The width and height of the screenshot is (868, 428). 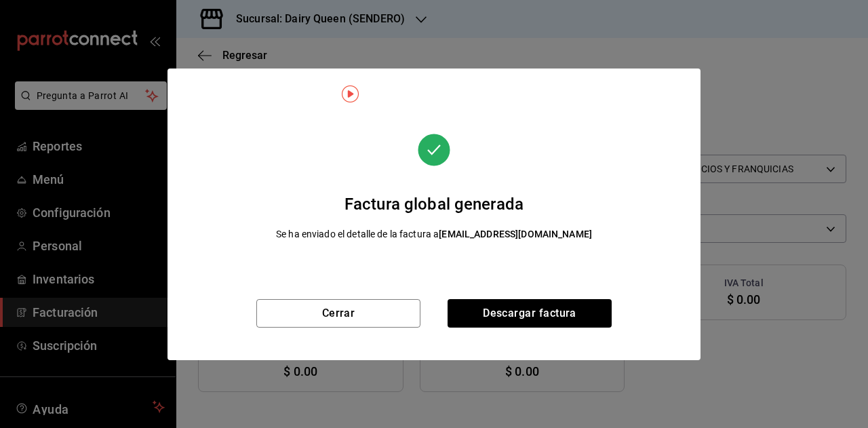 What do you see at coordinates (434, 204) in the screenshot?
I see `div: Factura global generada` at bounding box center [434, 204].